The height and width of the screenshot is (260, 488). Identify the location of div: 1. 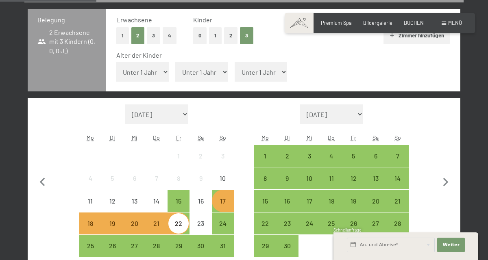
(265, 163).